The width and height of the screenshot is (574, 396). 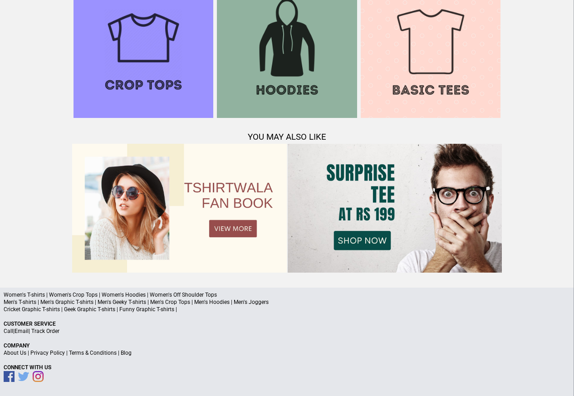 What do you see at coordinates (45, 331) in the screenshot?
I see `a: Track Order` at bounding box center [45, 331].